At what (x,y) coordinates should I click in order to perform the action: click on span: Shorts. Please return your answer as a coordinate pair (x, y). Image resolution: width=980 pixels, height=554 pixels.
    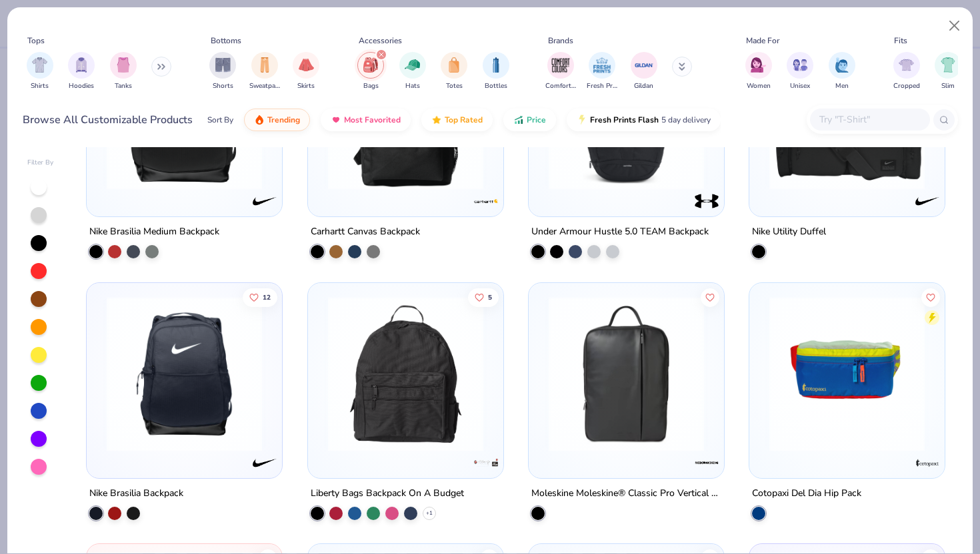
    Looking at the image, I should click on (222, 86).